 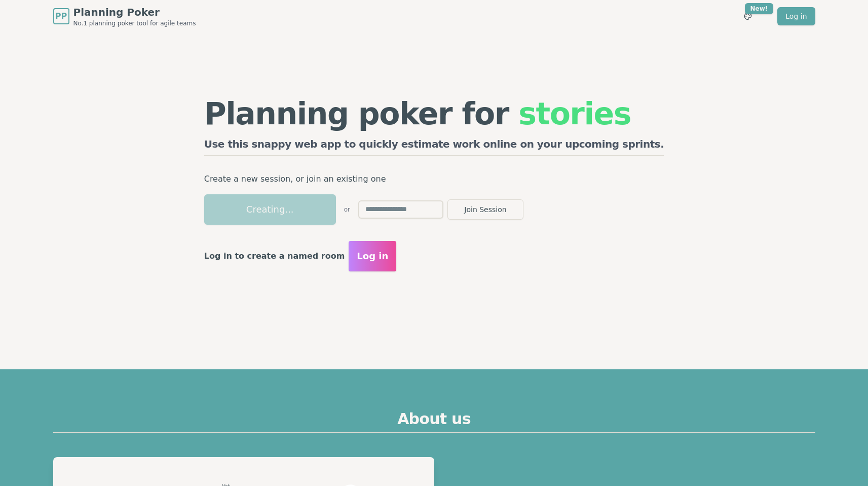 I want to click on span: Planning Poker, so click(x=135, y=12).